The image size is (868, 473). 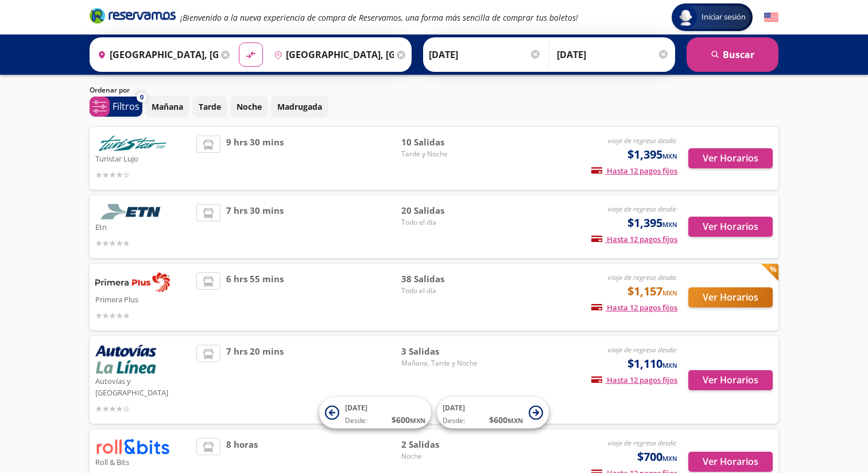 I want to click on input: Buscar Origen, so click(x=155, y=55).